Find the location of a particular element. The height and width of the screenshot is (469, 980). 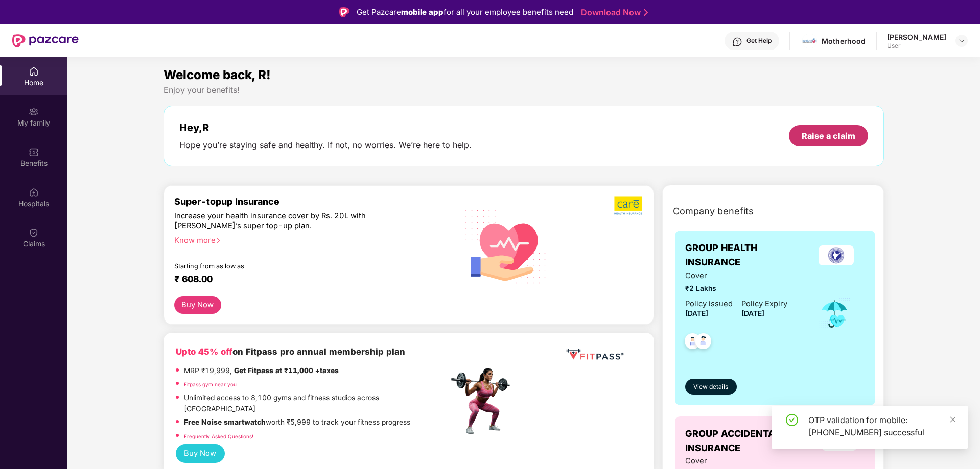

strong: mobile app is located at coordinates (422, 12).